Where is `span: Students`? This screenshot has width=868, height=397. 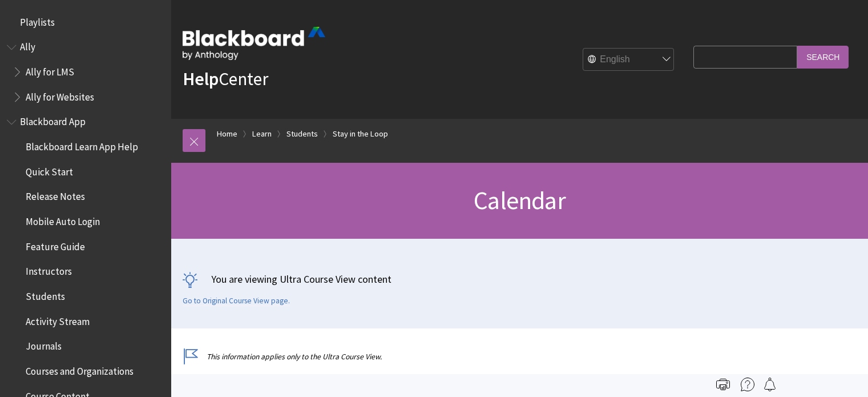
span: Students is located at coordinates (45, 294).